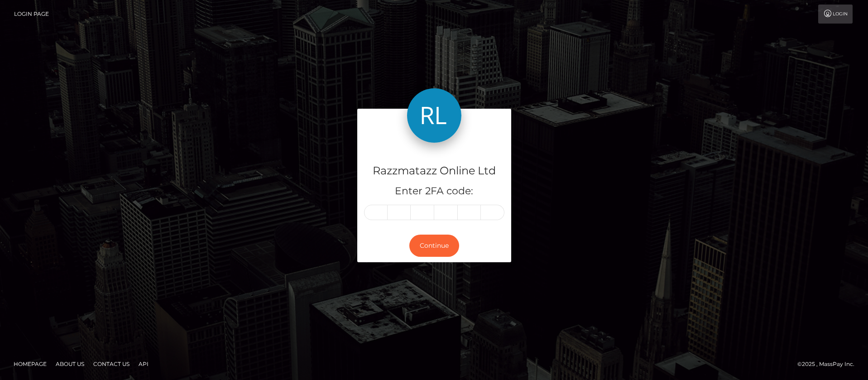 The height and width of the screenshot is (380, 868). Describe the element at coordinates (30, 364) in the screenshot. I see `a: Homepage` at that location.